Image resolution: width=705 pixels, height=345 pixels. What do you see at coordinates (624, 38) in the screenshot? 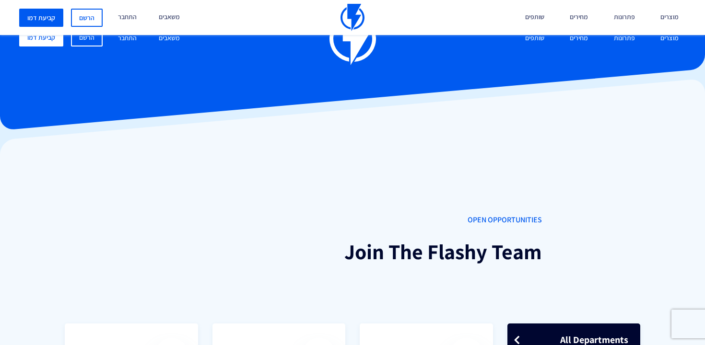
I see `a: פתרונות` at bounding box center [624, 38].